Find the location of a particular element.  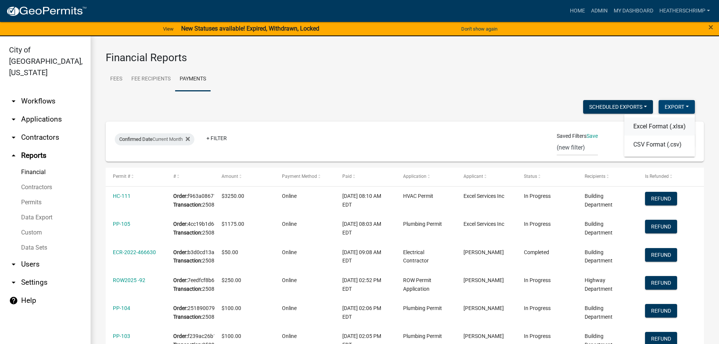

button: Close is located at coordinates (711, 27).